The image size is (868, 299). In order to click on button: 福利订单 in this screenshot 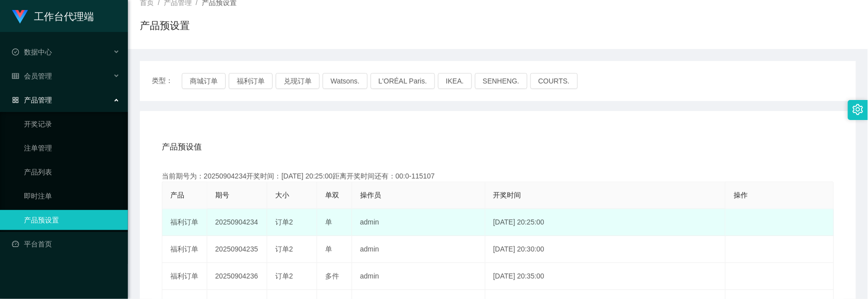, I will do `click(251, 81)`.